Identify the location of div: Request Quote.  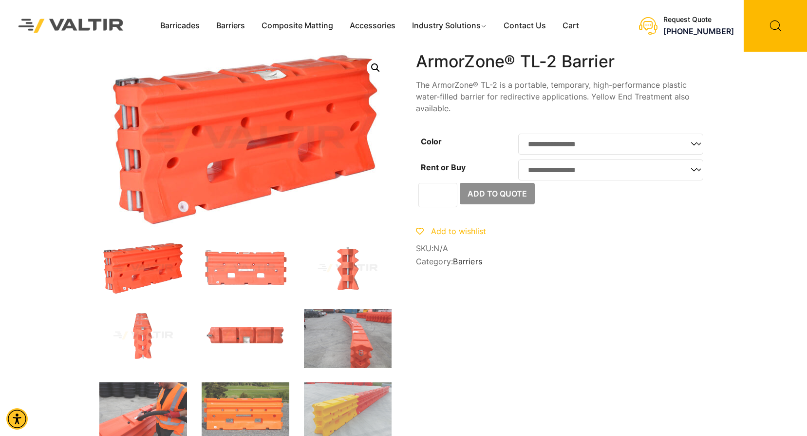
(699, 19).